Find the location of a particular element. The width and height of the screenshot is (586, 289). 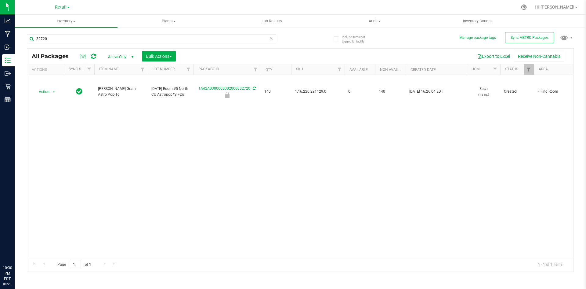

a: Item Name is located at coordinates (109, 69).